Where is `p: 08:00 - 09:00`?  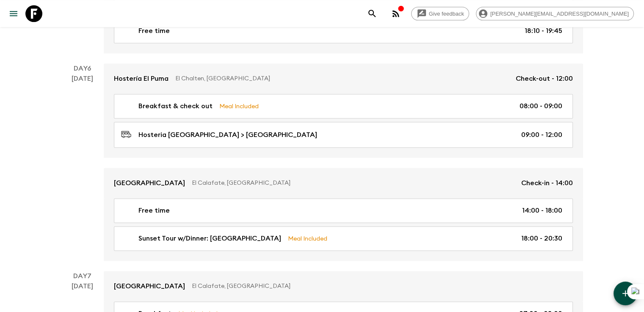
p: 08:00 - 09:00 is located at coordinates (541, 107).